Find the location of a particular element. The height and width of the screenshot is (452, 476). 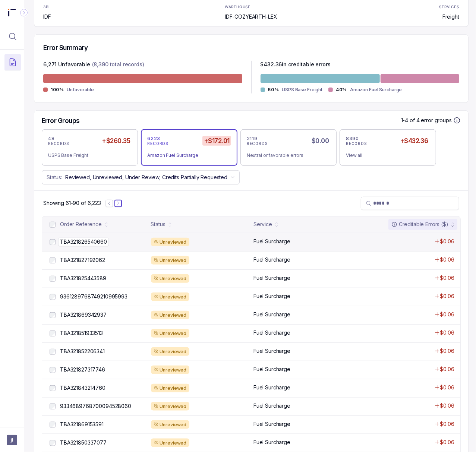

p: $ 432.36 in creditable errors is located at coordinates (296, 65).